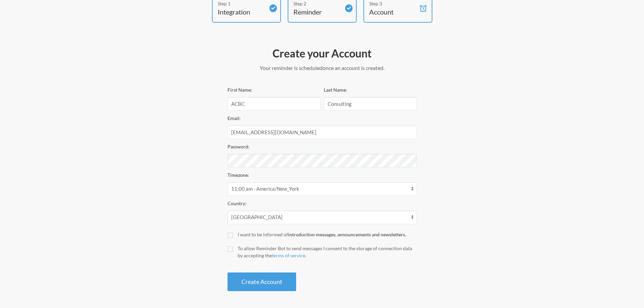  Describe the element at coordinates (242, 12) in the screenshot. I see `h4: Integration` at that location.